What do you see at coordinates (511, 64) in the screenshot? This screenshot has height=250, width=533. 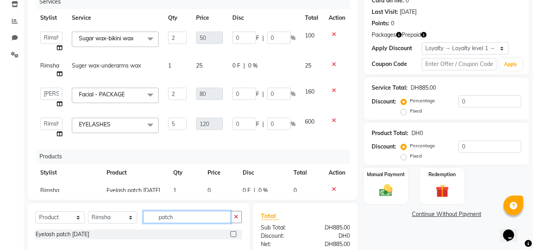 I see `button: Apply` at bounding box center [511, 64].